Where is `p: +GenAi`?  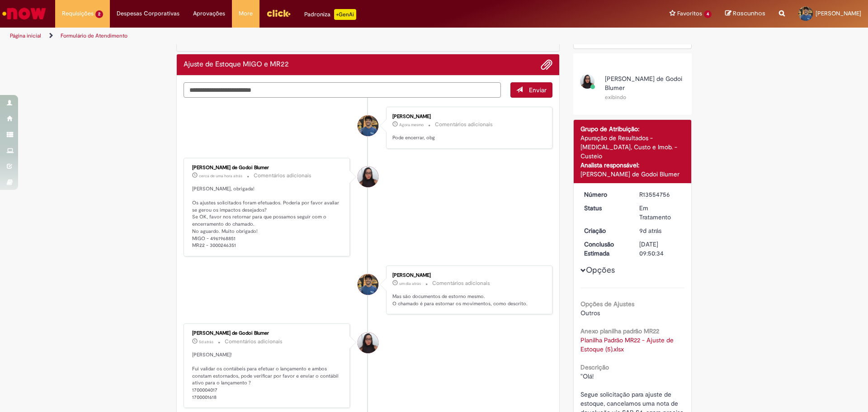 p: +GenAi is located at coordinates (345, 15).